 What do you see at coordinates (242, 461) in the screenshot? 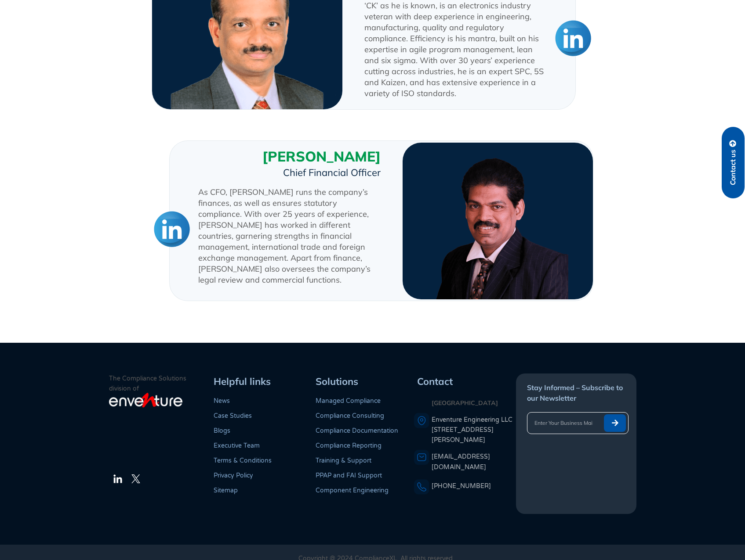
I see `a: Terms & Conditions` at bounding box center [242, 461].